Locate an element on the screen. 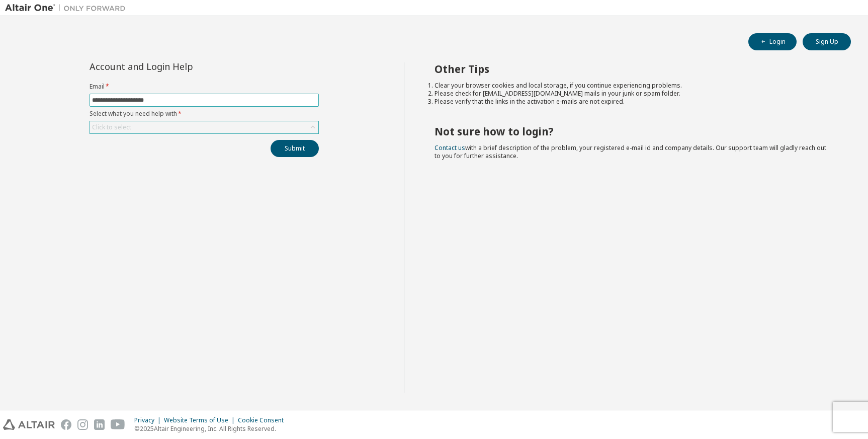  h2: Not sure how to login? is located at coordinates (633, 131).